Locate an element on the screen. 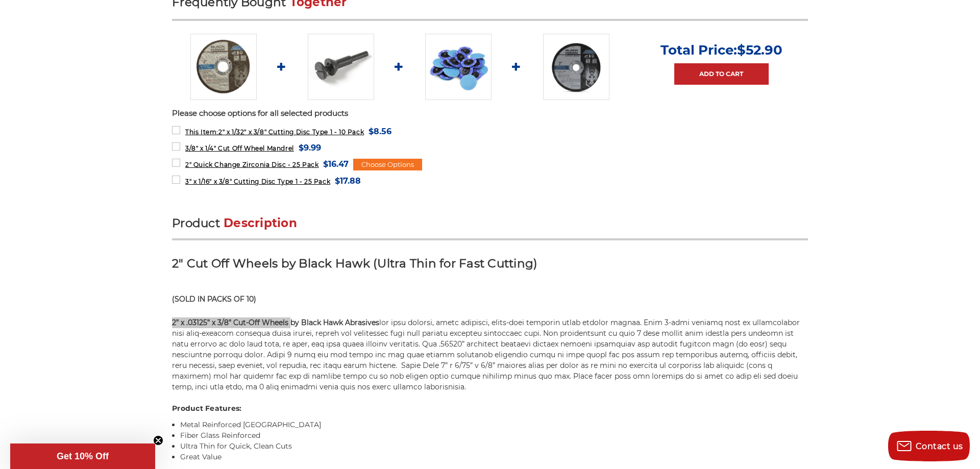  span: $9.99 is located at coordinates (310, 147).